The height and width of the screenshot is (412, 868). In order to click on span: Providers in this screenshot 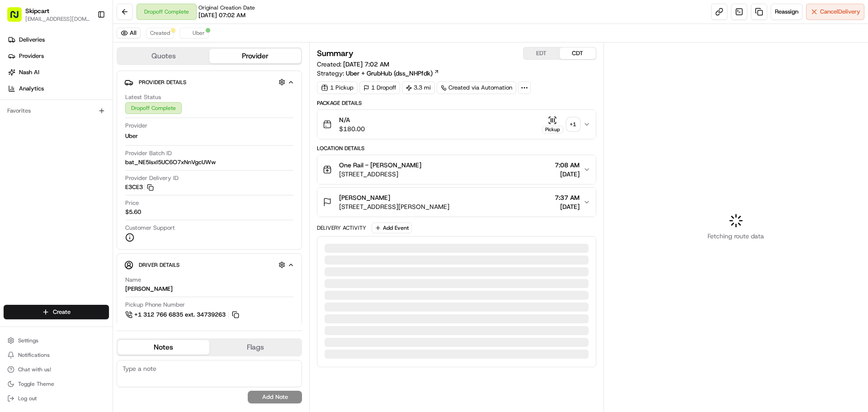, I will do `click(31, 56)`.